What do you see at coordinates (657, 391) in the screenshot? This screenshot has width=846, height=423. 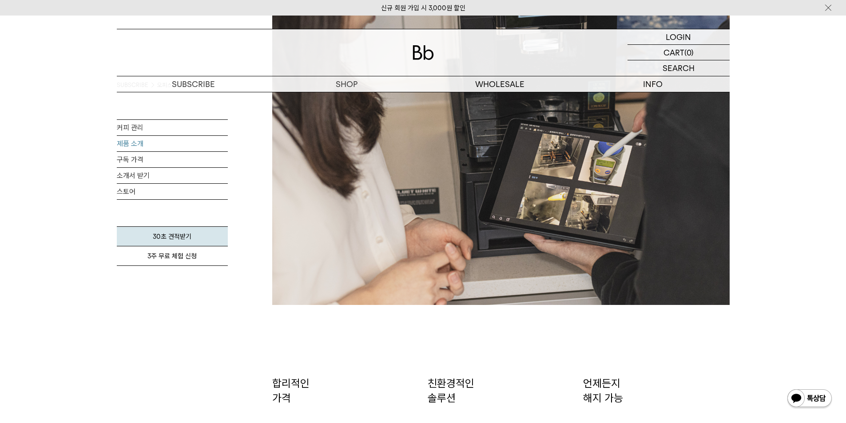 I see `p: 언제든지 해지 가능` at bounding box center [657, 391].